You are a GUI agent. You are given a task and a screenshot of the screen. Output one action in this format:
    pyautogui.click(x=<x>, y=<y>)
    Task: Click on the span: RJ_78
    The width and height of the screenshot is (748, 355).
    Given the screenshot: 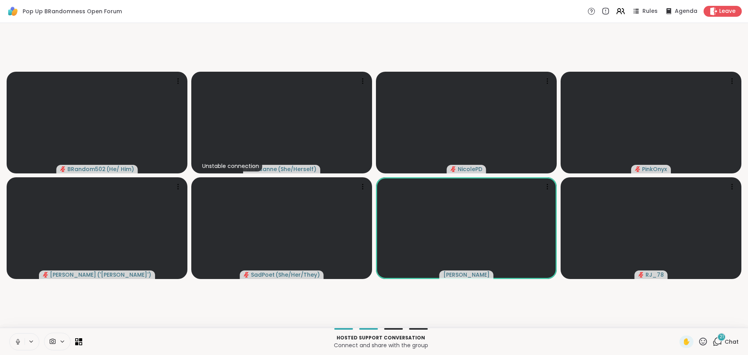 What is the action you would take?
    pyautogui.click(x=654, y=275)
    